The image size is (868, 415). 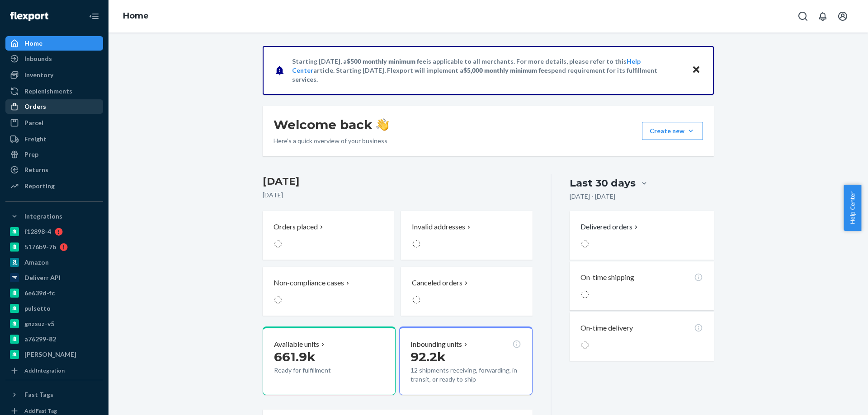 What do you see at coordinates (34, 43) in the screenshot?
I see `div: Home` at bounding box center [34, 43].